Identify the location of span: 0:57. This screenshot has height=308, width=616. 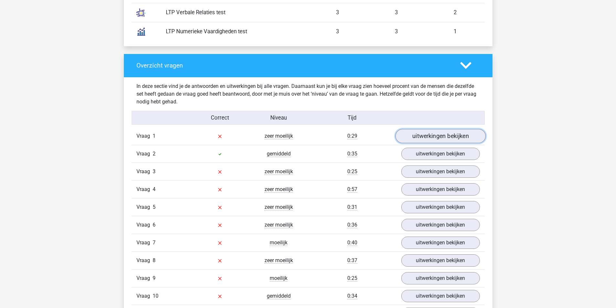
(352, 189).